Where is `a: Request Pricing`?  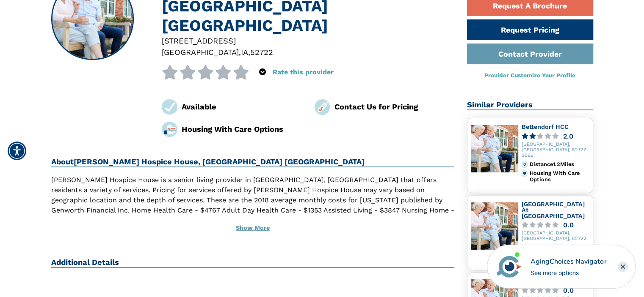
a: Request Pricing is located at coordinates (530, 30).